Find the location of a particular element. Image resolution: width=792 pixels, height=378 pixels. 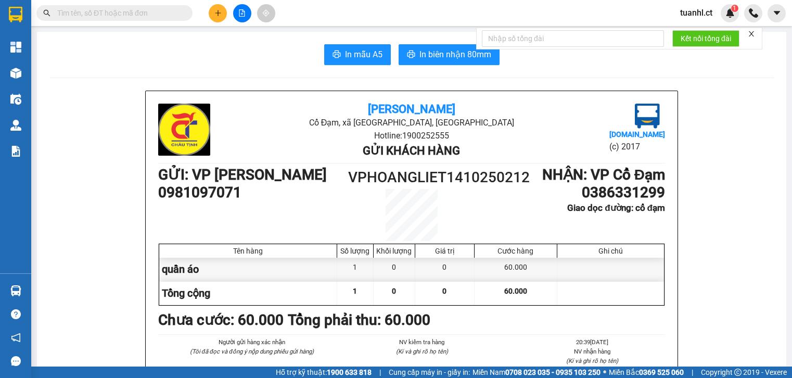

span: tuanhl.ct is located at coordinates (697, 12).